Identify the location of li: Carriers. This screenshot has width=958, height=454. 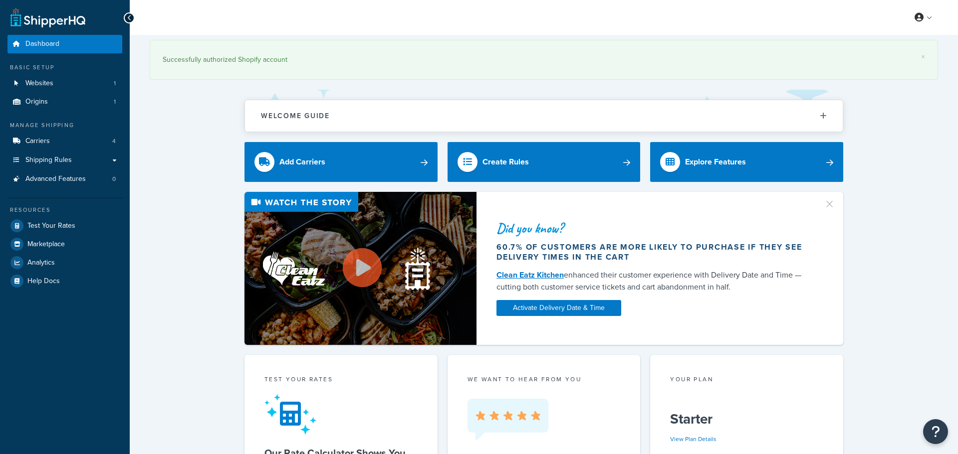
(65, 141).